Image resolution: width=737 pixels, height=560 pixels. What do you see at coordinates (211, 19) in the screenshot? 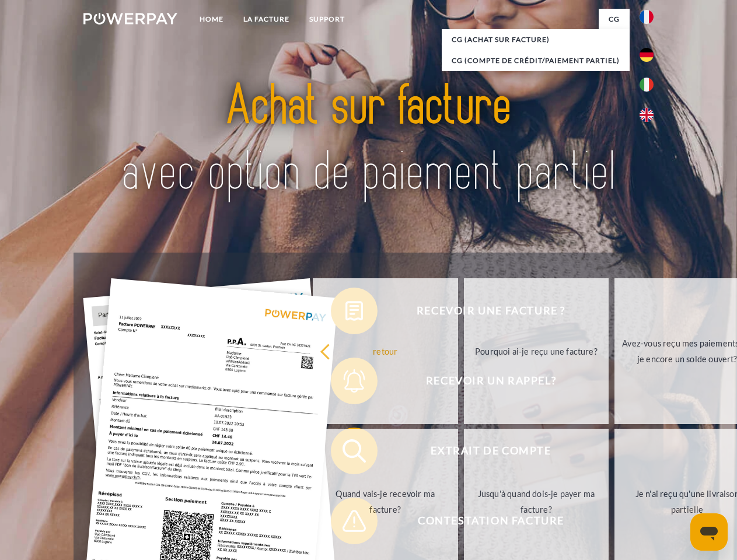
I see `a: Home` at bounding box center [211, 19].